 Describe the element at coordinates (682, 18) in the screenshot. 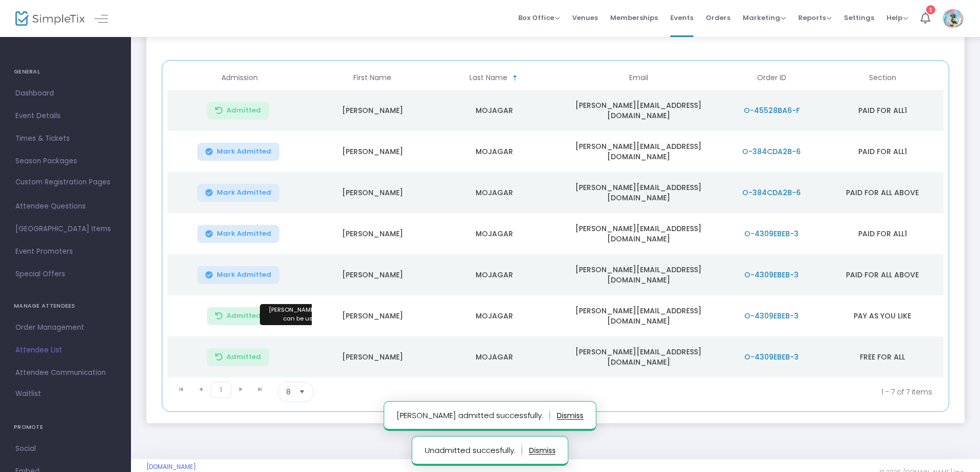

I see `span: Events` at that location.